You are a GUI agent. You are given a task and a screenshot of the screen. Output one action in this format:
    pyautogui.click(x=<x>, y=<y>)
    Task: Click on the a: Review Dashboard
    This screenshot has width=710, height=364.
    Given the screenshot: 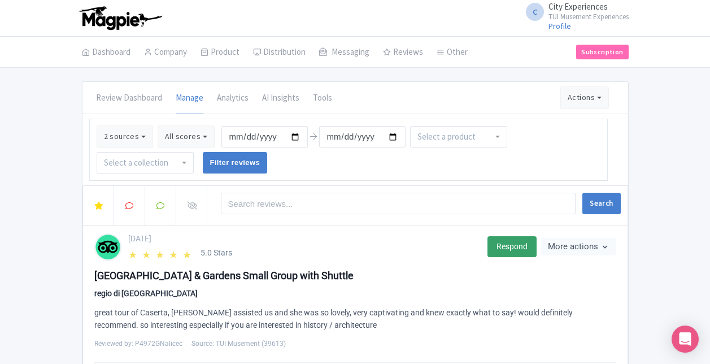 What is the action you would take?
    pyautogui.click(x=129, y=98)
    